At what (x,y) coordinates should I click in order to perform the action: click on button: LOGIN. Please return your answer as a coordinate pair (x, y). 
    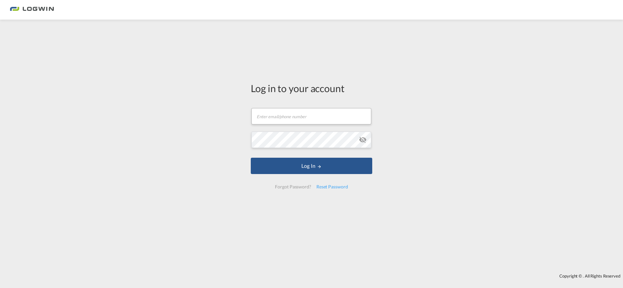
    Looking at the image, I should click on (312, 166).